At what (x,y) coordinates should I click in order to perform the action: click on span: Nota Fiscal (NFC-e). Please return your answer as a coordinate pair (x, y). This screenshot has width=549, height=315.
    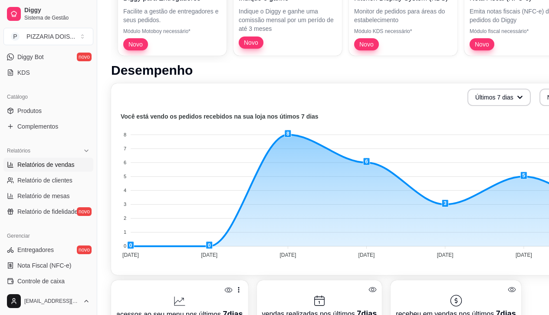
    Looking at the image, I should click on (44, 265).